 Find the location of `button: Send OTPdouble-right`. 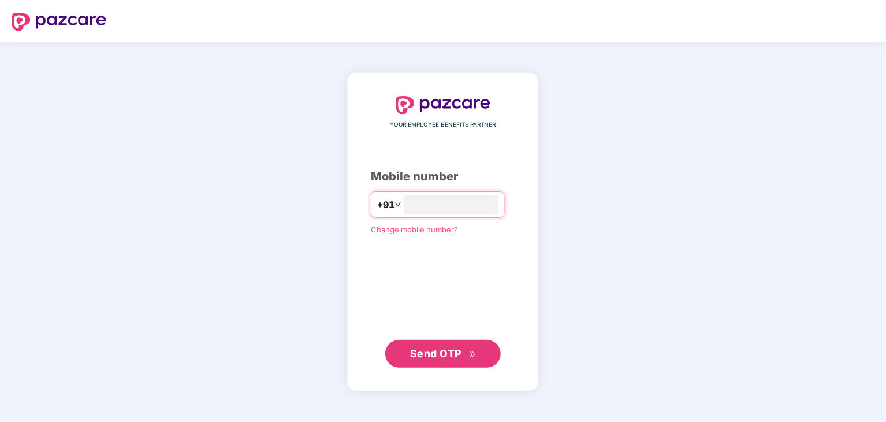

button: Send OTPdouble-right is located at coordinates (443, 354).